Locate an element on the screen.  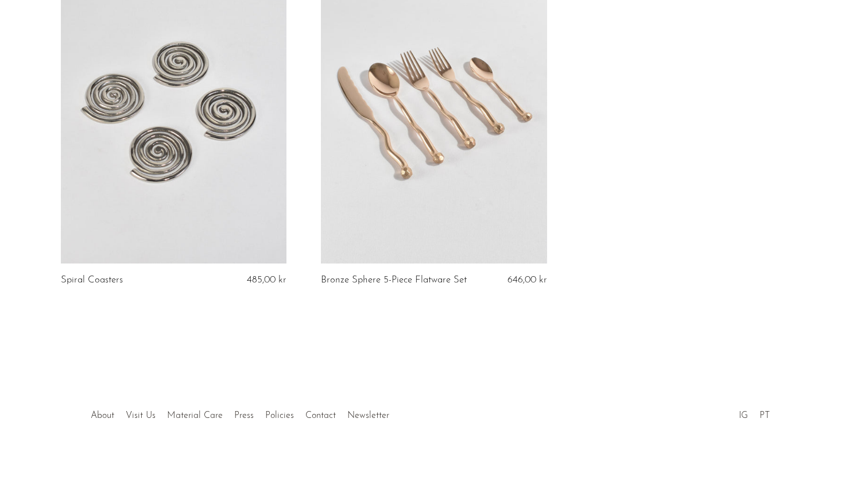
ul: Social Medias is located at coordinates (754, 413).